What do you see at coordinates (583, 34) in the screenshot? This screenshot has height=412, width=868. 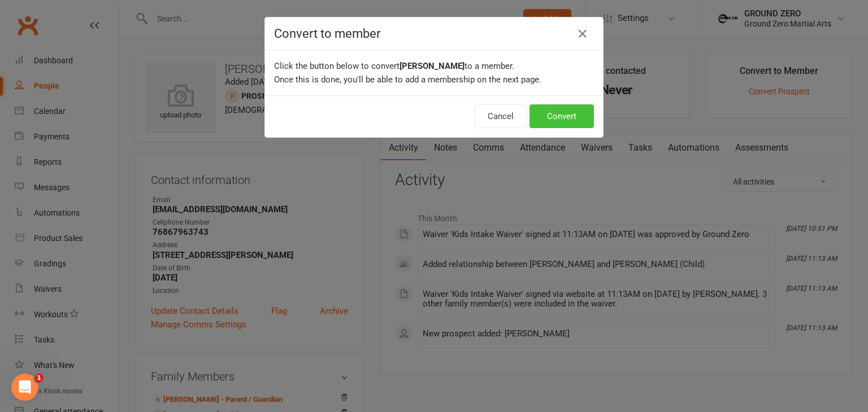 I see `button: Close` at bounding box center [583, 34].